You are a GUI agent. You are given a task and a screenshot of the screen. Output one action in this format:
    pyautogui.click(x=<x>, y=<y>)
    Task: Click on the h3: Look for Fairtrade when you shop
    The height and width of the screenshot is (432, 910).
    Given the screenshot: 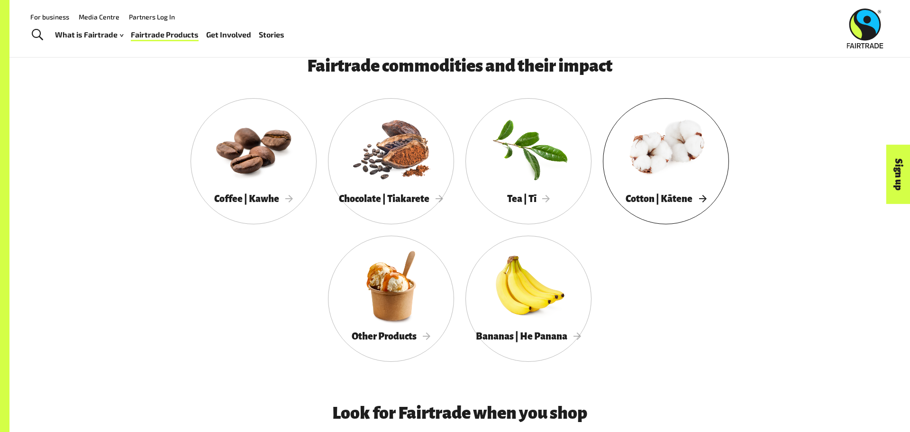 What is the action you would take?
    pyautogui.click(x=460, y=413)
    